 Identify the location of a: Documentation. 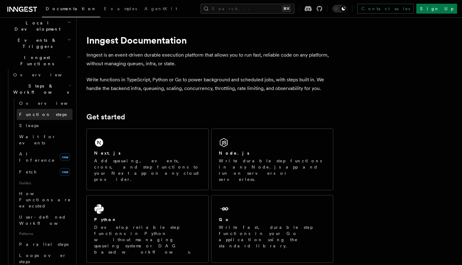
(71, 10).